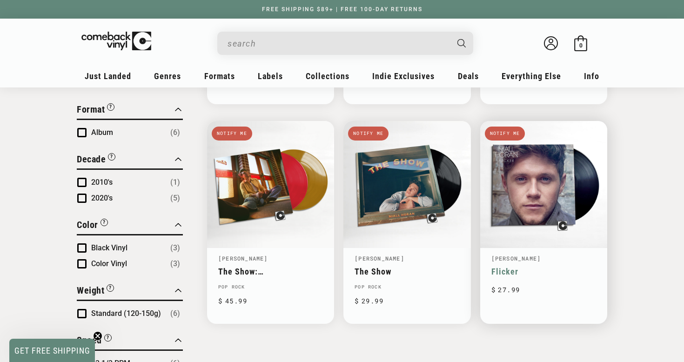  What do you see at coordinates (468, 76) in the screenshot?
I see `span: Deals` at bounding box center [468, 76].